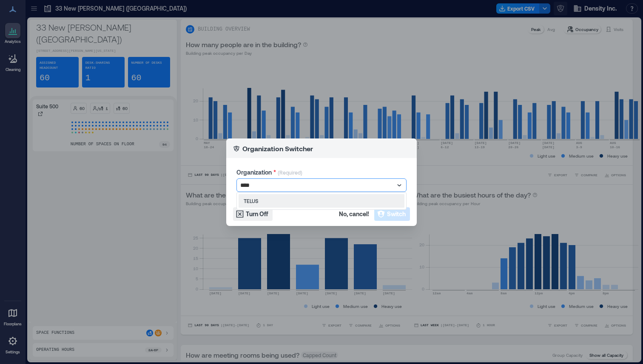 This screenshot has height=364, width=643. What do you see at coordinates (354, 214) in the screenshot?
I see `span: No, cancel!` at bounding box center [354, 214].